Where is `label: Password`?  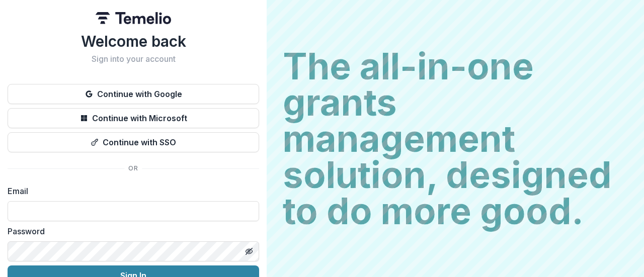
label: Password is located at coordinates (130, 231).